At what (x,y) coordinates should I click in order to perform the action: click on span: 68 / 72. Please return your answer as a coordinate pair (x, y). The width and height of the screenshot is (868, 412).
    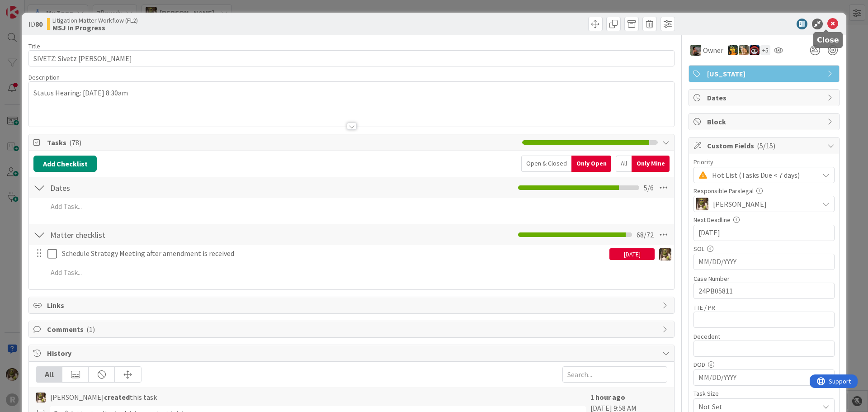
    Looking at the image, I should click on (645, 235).